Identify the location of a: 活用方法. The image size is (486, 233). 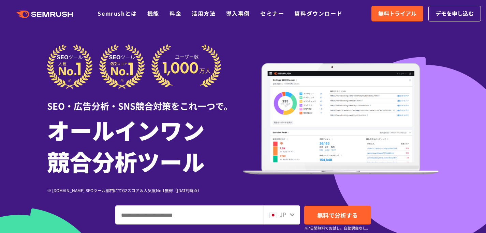
(204, 13).